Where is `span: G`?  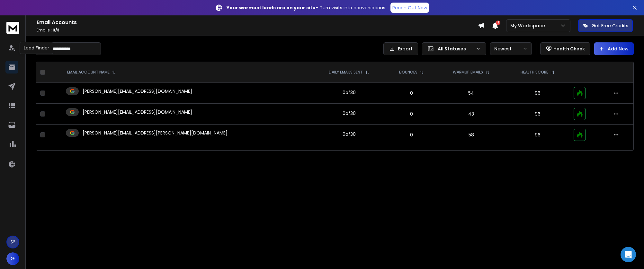
span: G is located at coordinates (13, 259).